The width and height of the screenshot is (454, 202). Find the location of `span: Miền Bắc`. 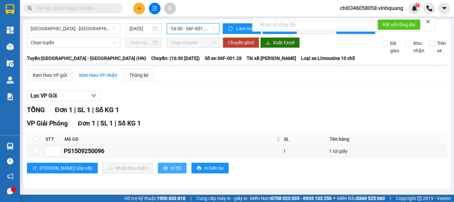

span: Miền Bắc is located at coordinates (361, 198).